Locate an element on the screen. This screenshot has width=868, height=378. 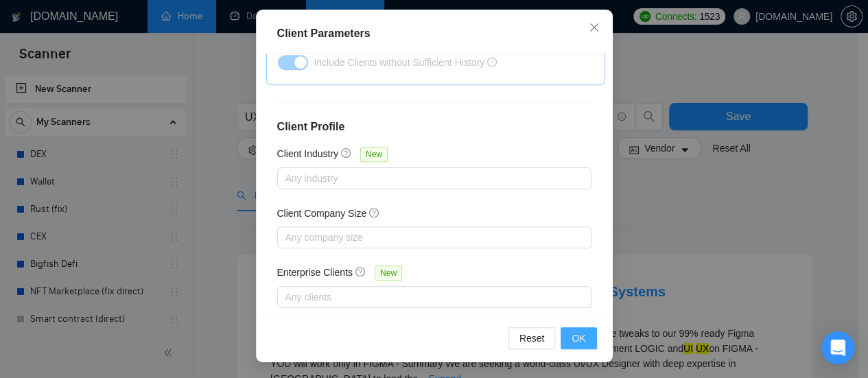
h5: Client Company Size is located at coordinates (322, 213).